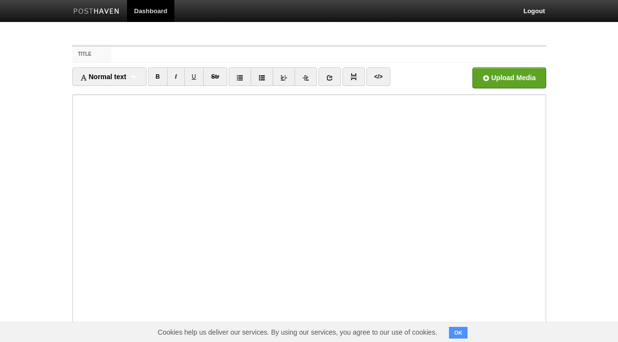  I want to click on del: Str, so click(215, 77).